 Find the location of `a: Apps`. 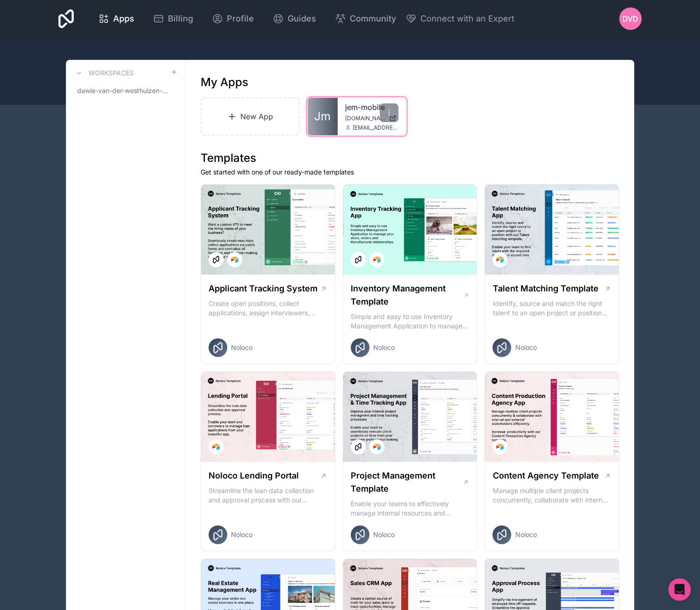

a: Apps is located at coordinates (116, 19).